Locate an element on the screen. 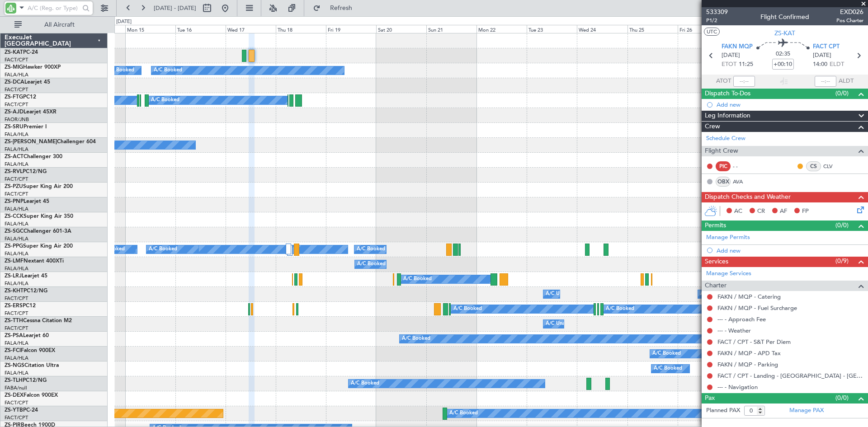 This screenshot has width=868, height=427. span: P1/2 is located at coordinates (717, 21).